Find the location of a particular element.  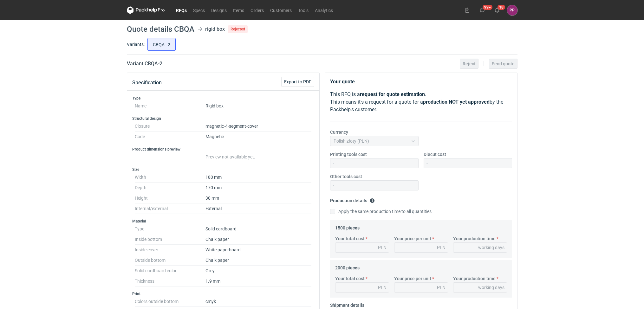

dd: 1.9 mm is located at coordinates (258, 281).